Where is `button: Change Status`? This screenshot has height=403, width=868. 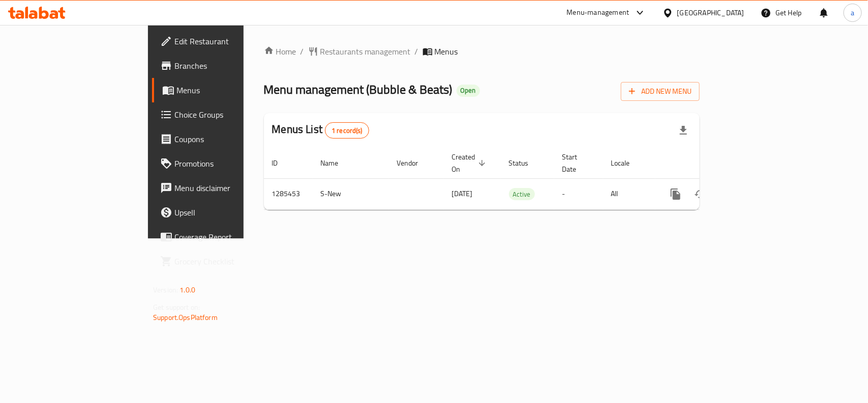
button: Change Status is located at coordinates (700, 194).